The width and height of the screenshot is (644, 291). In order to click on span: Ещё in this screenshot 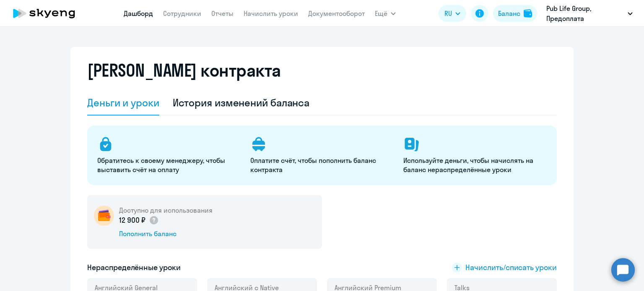, I will do `click(381, 14)`.